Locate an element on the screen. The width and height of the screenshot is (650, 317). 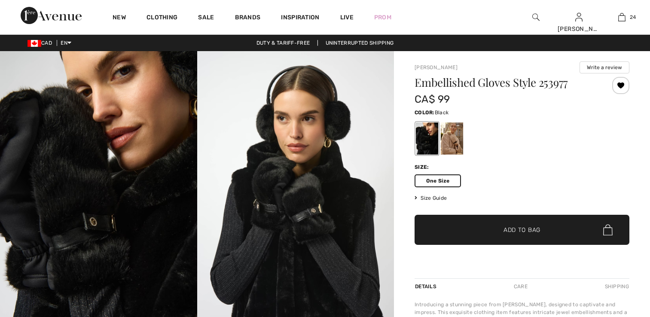
span: One Size is located at coordinates (437, 181).